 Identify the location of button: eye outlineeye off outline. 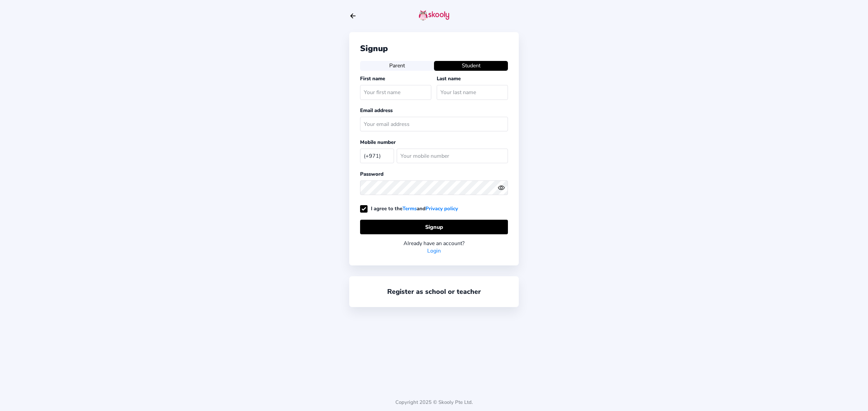
(503, 188).